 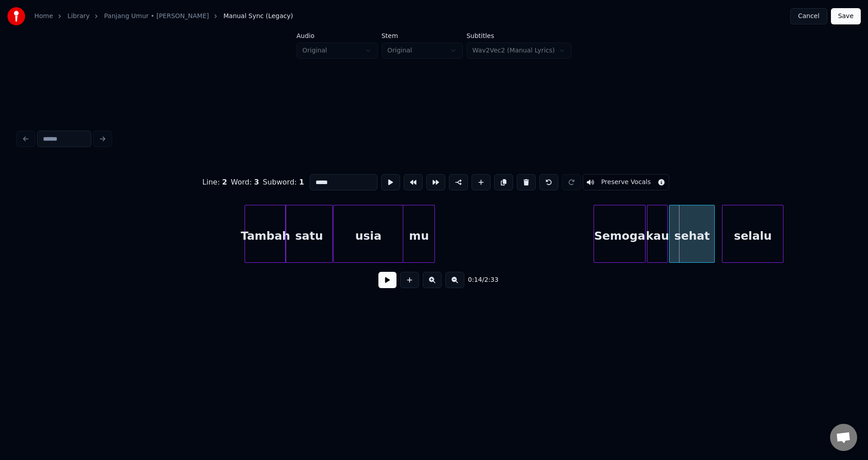 I want to click on span: 0:14, so click(x=475, y=280).